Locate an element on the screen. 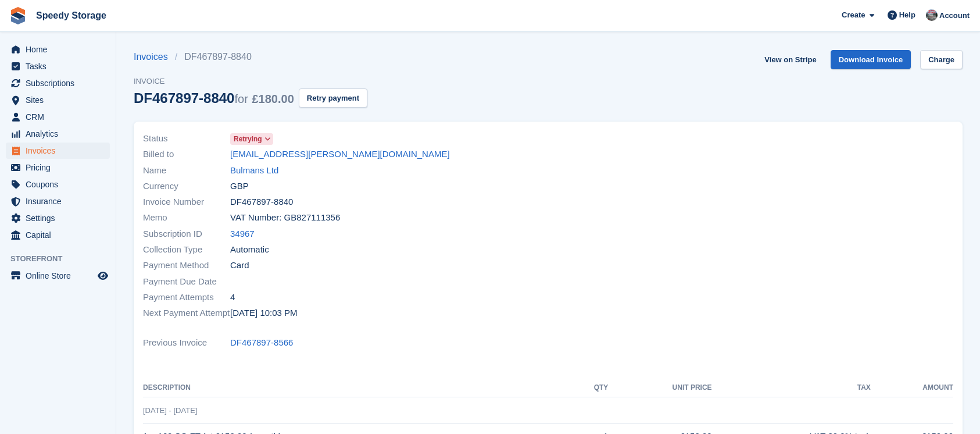  span: Pricing is located at coordinates (60, 168).